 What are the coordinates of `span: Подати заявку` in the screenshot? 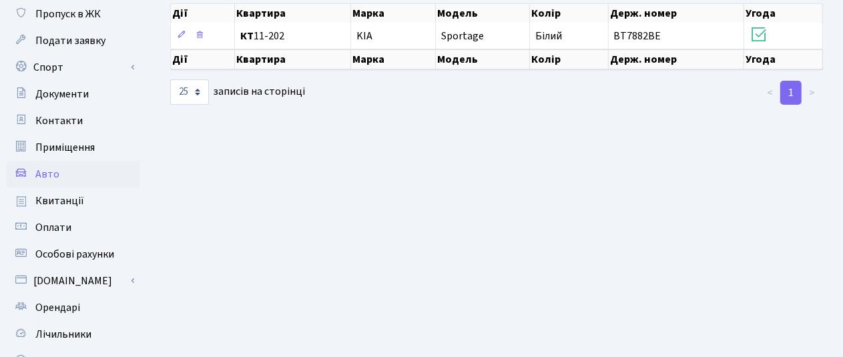 It's located at (70, 41).